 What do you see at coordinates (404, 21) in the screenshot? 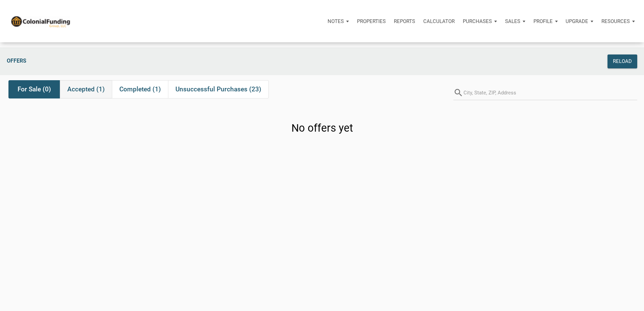
I see `button: Reports` at bounding box center [404, 21].